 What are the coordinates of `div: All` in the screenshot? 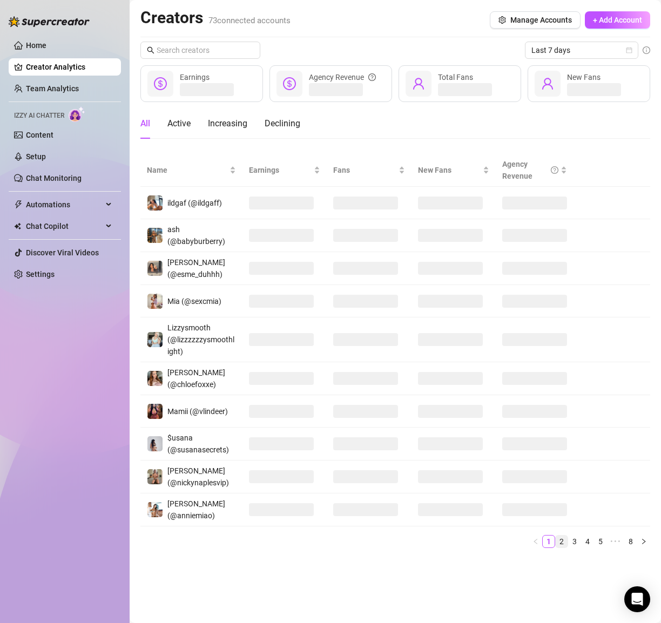 It's located at (145, 124).